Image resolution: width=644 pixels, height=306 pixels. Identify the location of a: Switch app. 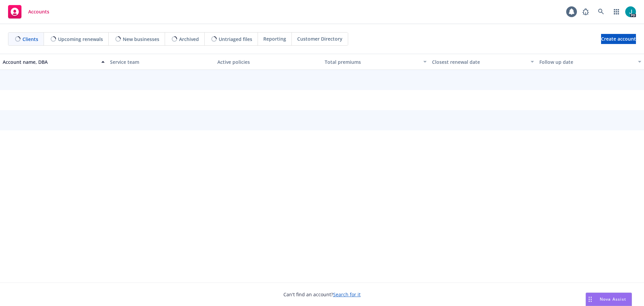
(617, 12).